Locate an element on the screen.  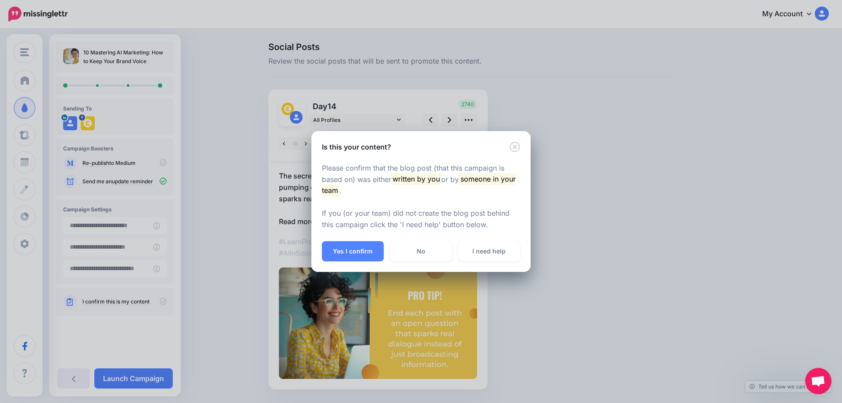
a: No is located at coordinates (421, 251).